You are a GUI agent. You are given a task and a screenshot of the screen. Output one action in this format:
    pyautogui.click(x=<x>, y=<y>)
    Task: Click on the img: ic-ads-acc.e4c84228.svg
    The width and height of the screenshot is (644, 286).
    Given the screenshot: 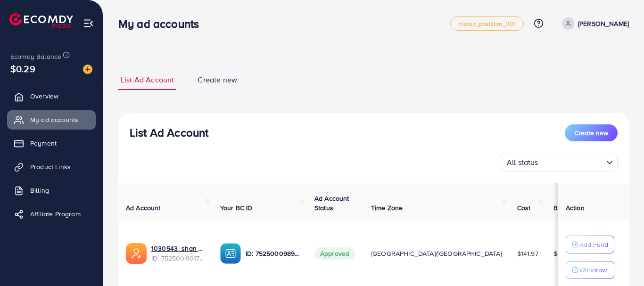 What is the action you would take?
    pyautogui.click(x=136, y=253)
    